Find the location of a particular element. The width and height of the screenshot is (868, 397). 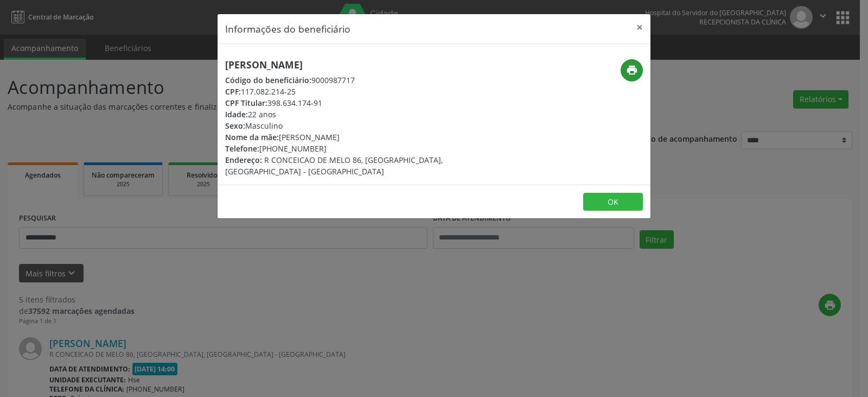

span: CPF: is located at coordinates (233, 91).